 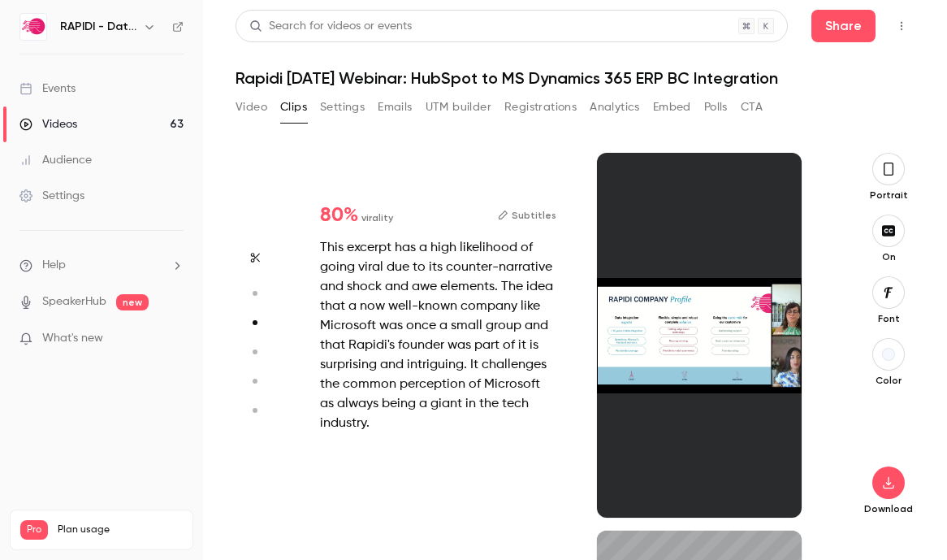 I want to click on button: CTA, so click(x=752, y=107).